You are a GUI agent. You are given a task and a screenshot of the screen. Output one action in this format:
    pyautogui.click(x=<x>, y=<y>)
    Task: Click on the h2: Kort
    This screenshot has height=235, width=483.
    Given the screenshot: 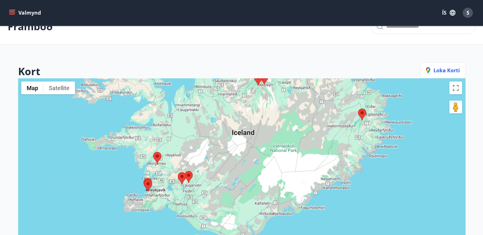 What is the action you would take?
    pyautogui.click(x=29, y=71)
    